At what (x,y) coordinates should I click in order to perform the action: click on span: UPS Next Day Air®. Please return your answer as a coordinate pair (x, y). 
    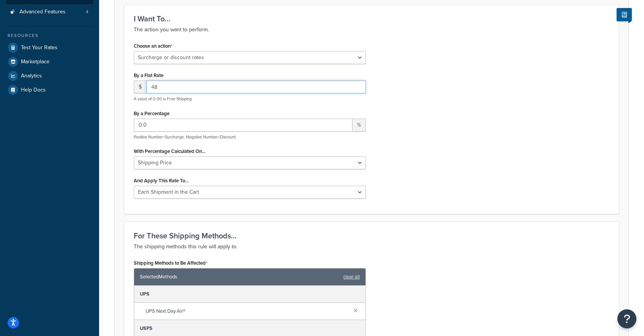
    Looking at the image, I should click on (246, 311).